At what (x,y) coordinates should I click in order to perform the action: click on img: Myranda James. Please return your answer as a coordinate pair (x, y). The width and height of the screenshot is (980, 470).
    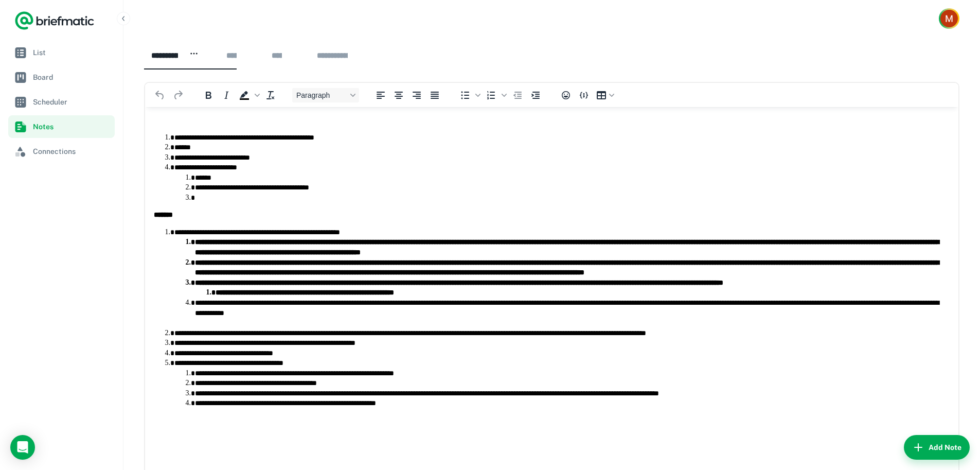
    Looking at the image, I should click on (950, 19).